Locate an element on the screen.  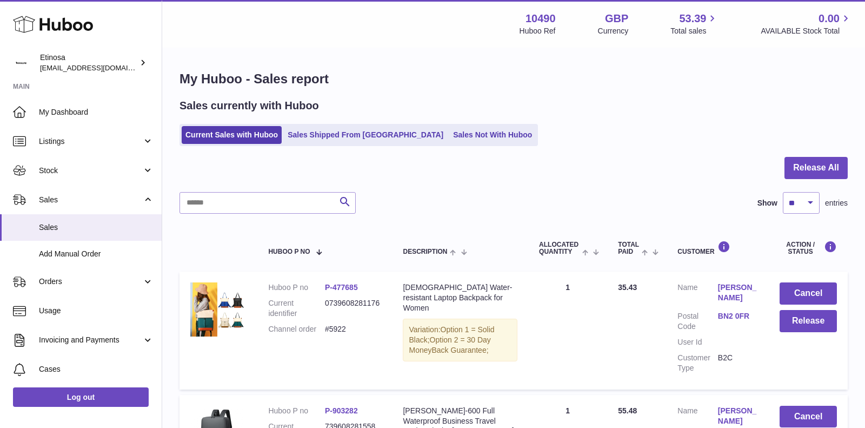
a: Current Sales with Huboo is located at coordinates (231, 135).